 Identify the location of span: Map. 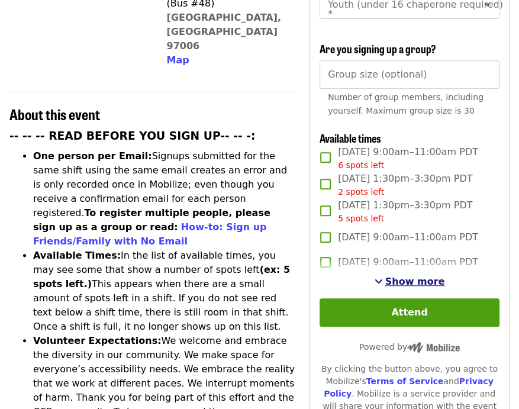
(178, 60).